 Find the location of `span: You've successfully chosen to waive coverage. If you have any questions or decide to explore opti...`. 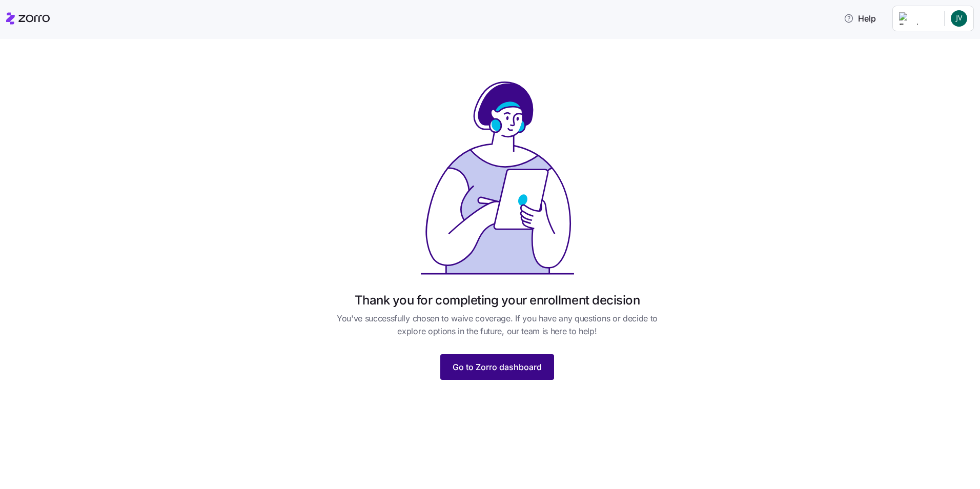

span: You've successfully chosen to waive coverage. If you have any questions or decide to explore opti... is located at coordinates (497, 325).